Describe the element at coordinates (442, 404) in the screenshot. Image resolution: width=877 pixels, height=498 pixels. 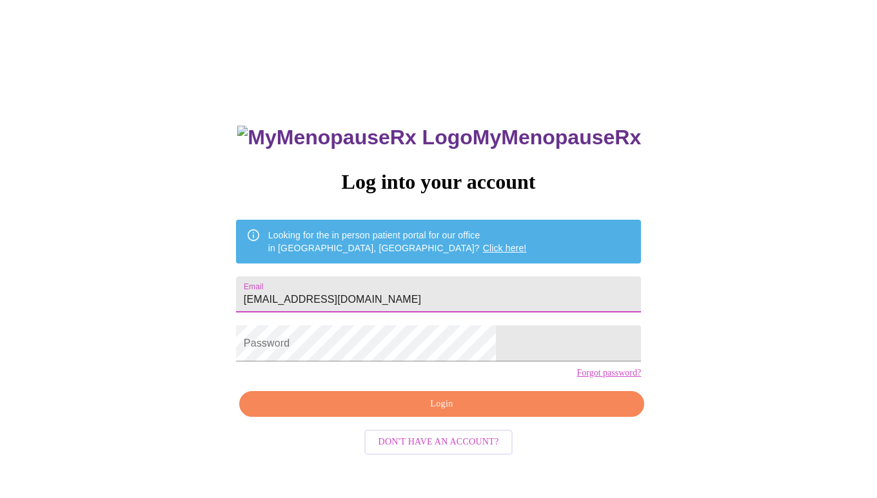
I see `span: Login` at that location.